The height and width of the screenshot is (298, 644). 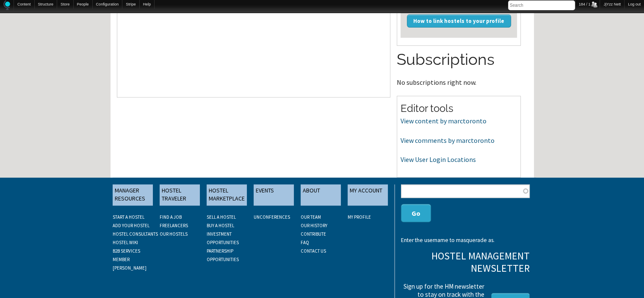 I want to click on input: Search, so click(x=542, y=5).